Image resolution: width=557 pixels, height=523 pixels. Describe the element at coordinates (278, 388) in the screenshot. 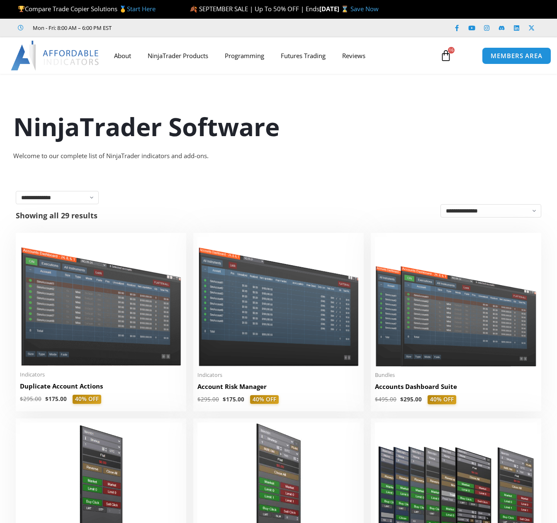

I see `a: Account Risk Manager` at that location.